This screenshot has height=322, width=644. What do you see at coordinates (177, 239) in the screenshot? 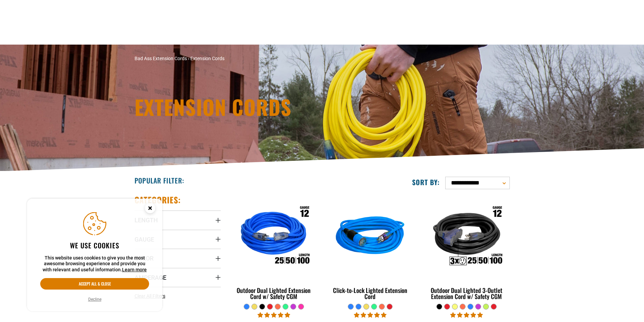
I see `summary: Gauge` at bounding box center [177, 239].